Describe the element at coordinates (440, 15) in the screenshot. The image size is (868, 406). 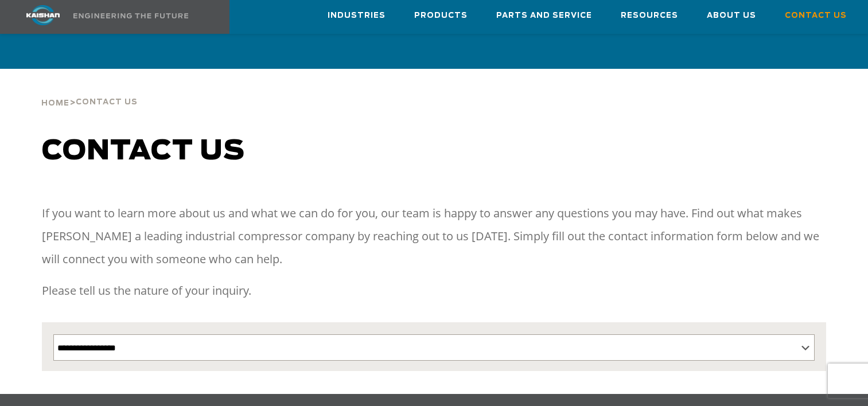
I see `span: Products` at that location.